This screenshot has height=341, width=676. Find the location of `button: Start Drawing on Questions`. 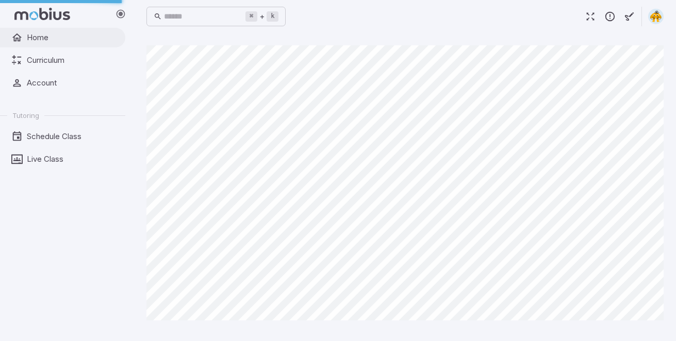

button: Start Drawing on Questions is located at coordinates (629, 16).